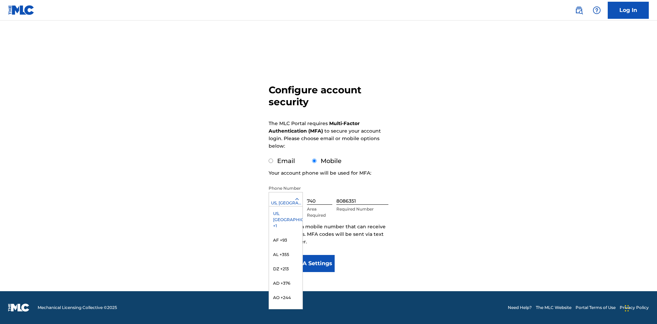 This screenshot has width=657, height=324. I want to click on div: Drag, so click(627, 308).